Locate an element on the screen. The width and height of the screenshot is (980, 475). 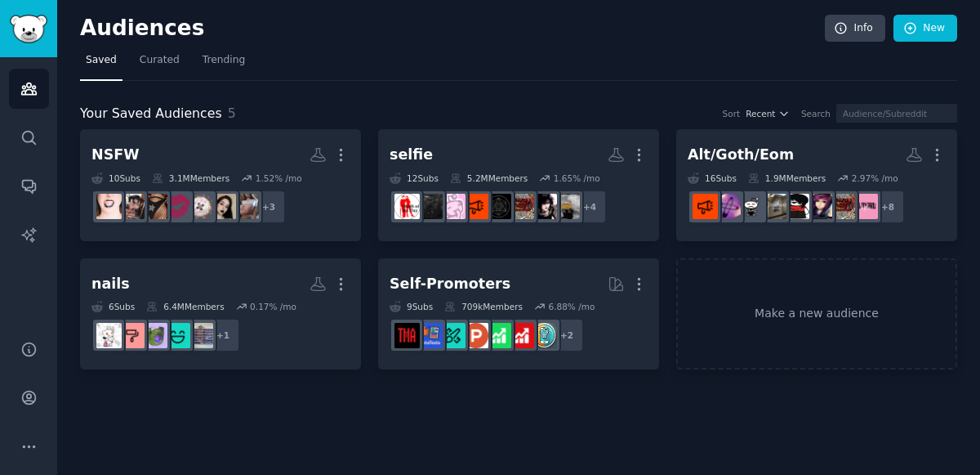
img: ProductHunters is located at coordinates (476, 335).